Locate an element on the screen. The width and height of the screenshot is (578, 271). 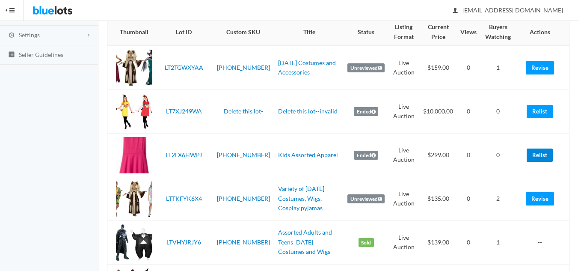
a: LT2LX6HWPJ is located at coordinates (184, 154).